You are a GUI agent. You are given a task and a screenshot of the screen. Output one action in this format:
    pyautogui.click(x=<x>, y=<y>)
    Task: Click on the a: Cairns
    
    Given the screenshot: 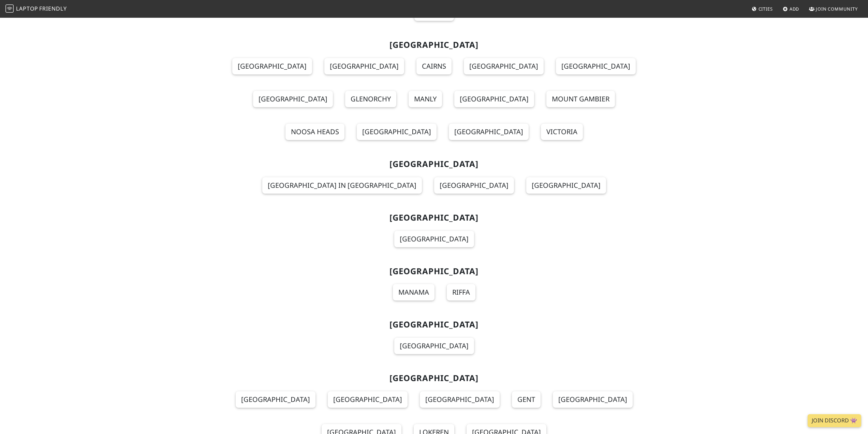 What is the action you would take?
    pyautogui.click(x=434, y=66)
    